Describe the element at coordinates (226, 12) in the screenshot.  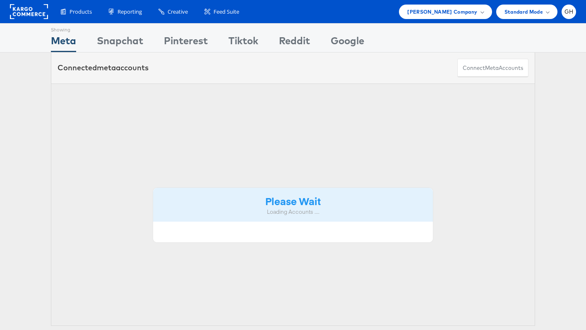
I see `span: Feed Suite` at that location.